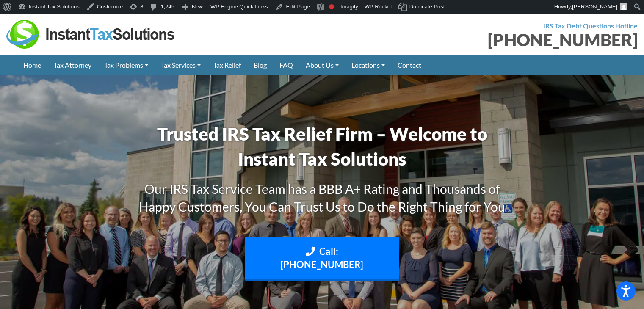  What do you see at coordinates (368, 65) in the screenshot?
I see `a: Locations` at bounding box center [368, 65].